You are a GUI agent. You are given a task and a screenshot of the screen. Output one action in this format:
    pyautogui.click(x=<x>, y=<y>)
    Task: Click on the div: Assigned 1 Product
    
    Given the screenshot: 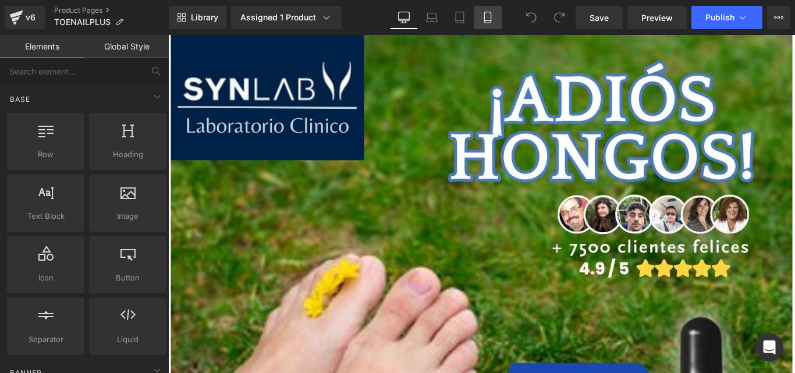 What is the action you would take?
    pyautogui.click(x=286, y=17)
    